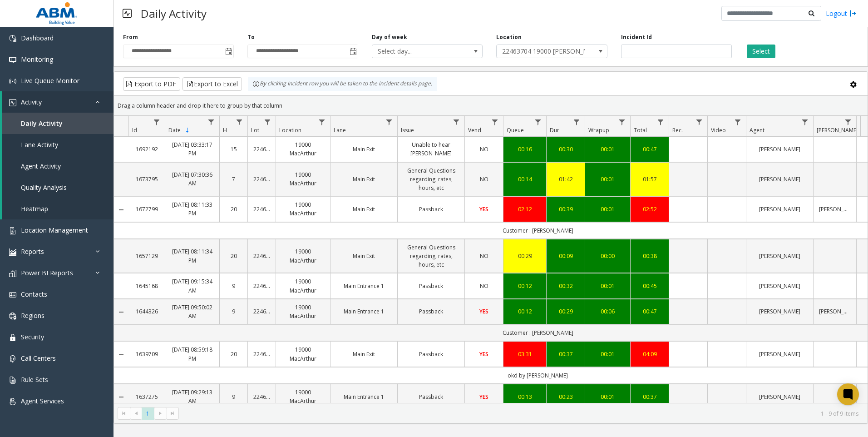 This screenshot has width=868, height=437. What do you see at coordinates (650, 256) in the screenshot?
I see `a: 00:38` at bounding box center [650, 256].